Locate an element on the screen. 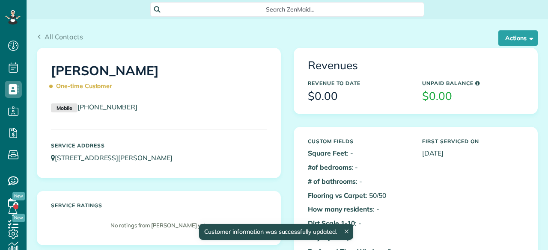 The width and height of the screenshot is (548, 250). span: One-time Customer is located at coordinates (83, 86).